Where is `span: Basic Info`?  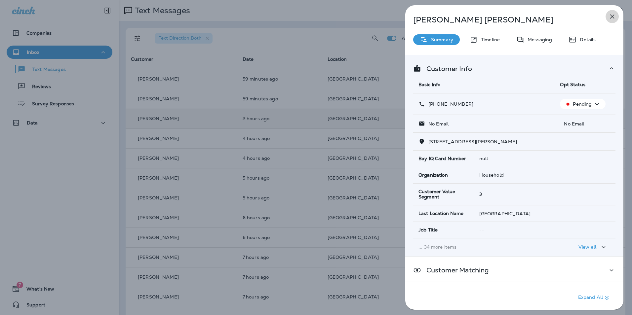
span: Basic Info is located at coordinates (429, 85).